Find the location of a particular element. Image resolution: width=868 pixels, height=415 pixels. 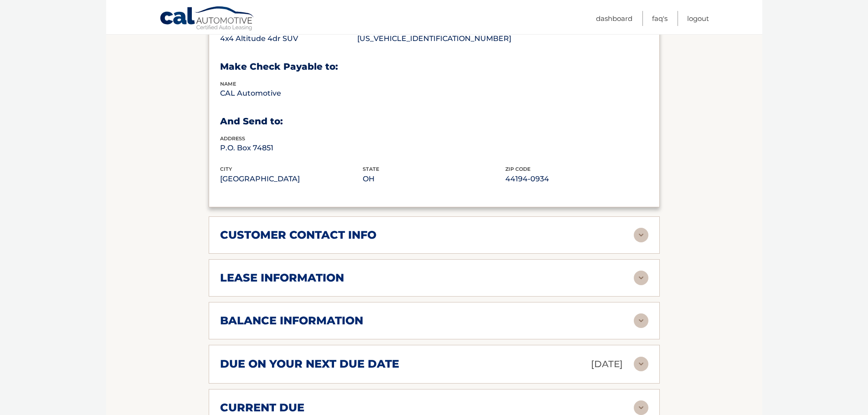

a: FAQ's is located at coordinates (660, 18).